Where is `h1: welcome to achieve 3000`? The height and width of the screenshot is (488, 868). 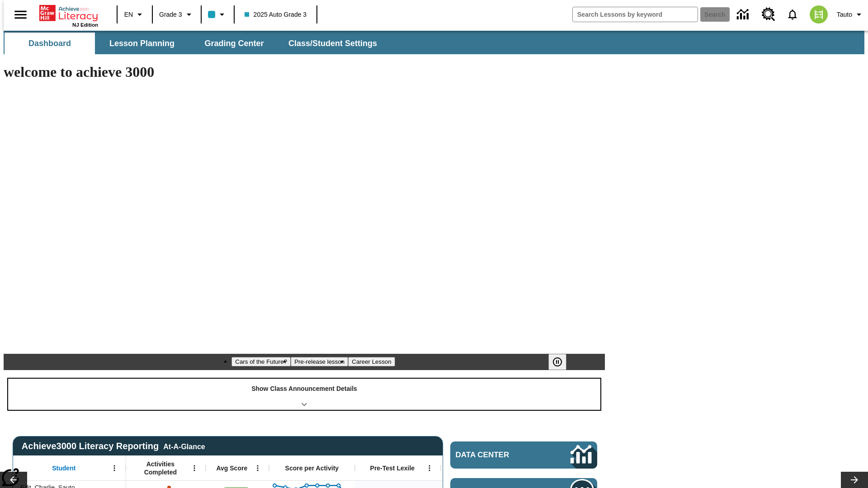
h1: welcome to achieve 3000 is located at coordinates (304, 72).